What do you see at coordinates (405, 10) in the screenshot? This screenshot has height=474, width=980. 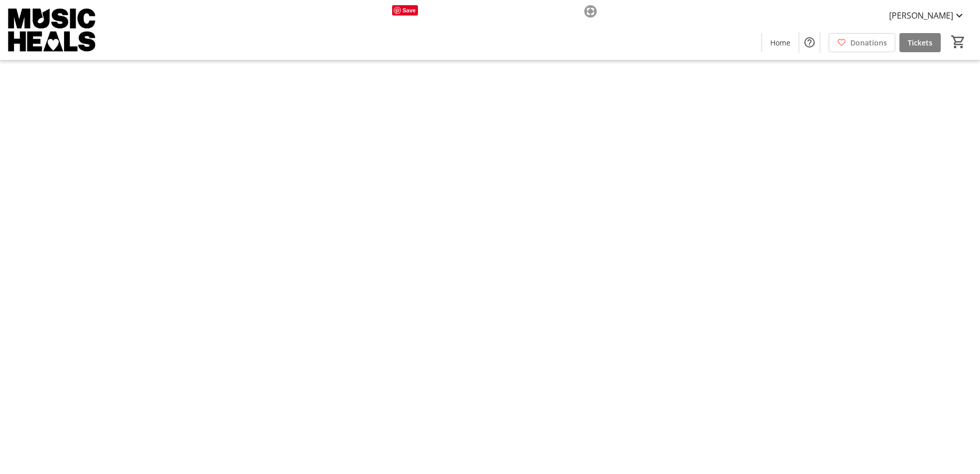 I see `span: Save` at bounding box center [405, 10].